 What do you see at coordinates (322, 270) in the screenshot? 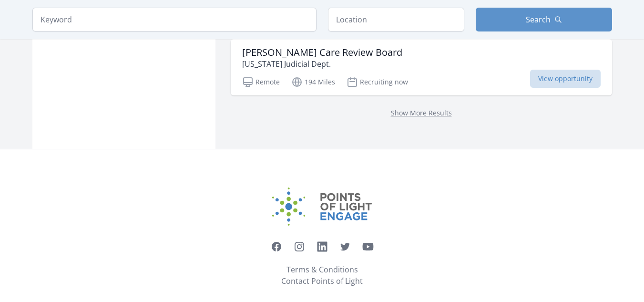
I see `a: Terms & Conditions` at bounding box center [322, 270].